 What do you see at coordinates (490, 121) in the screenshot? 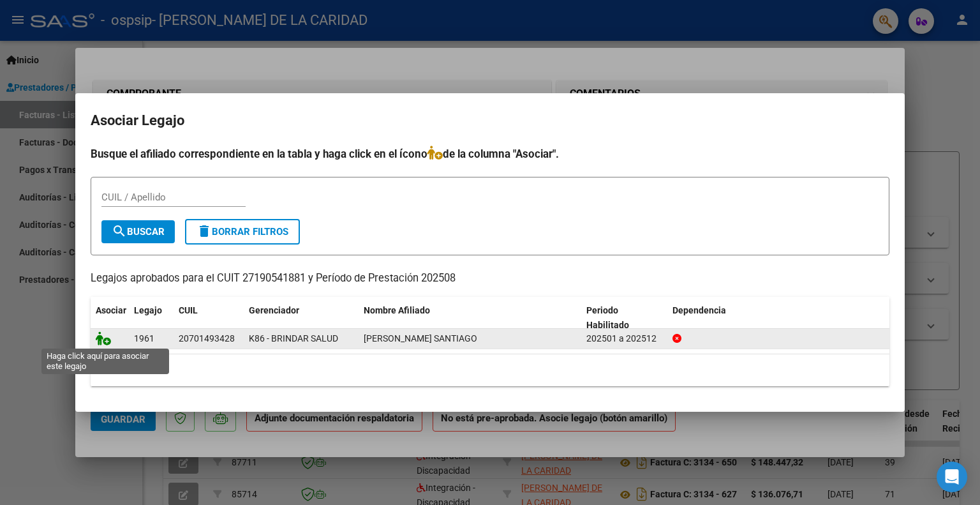
I see `h2: Asociar Legajo` at bounding box center [490, 121].